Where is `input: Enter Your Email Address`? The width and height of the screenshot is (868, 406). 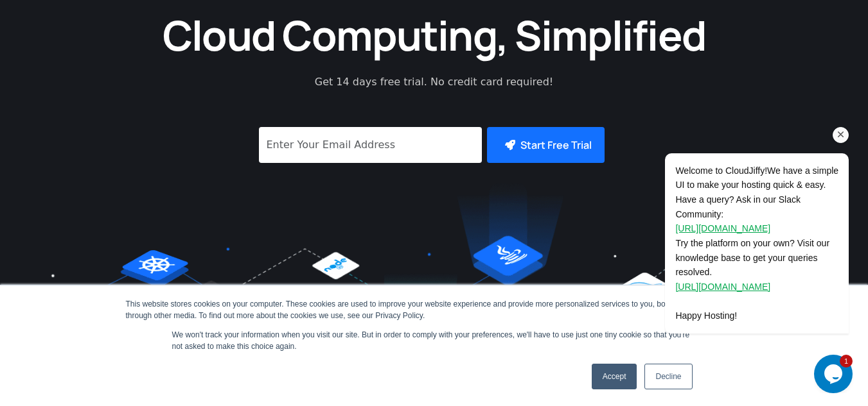 input: Enter Your Email Address is located at coordinates (370, 145).